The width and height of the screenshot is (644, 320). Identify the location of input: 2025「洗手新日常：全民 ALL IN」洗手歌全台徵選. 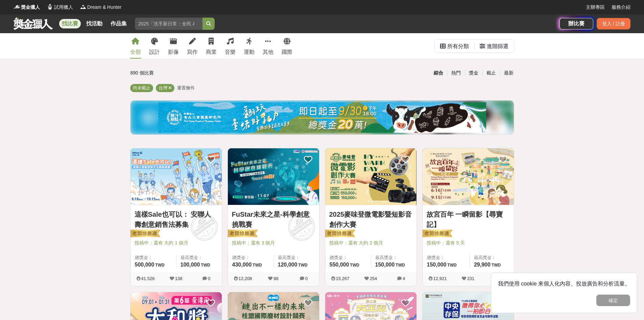
(169, 24).